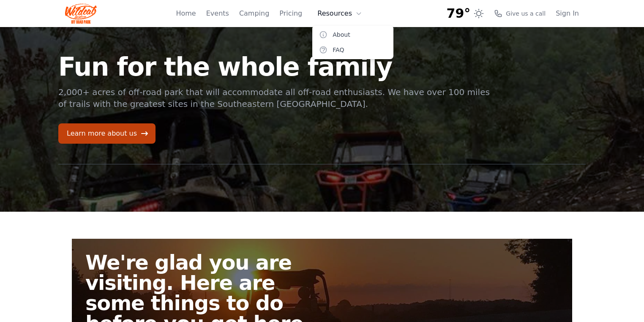  Describe the element at coordinates (459, 14) in the screenshot. I see `span: 79°` at that location.